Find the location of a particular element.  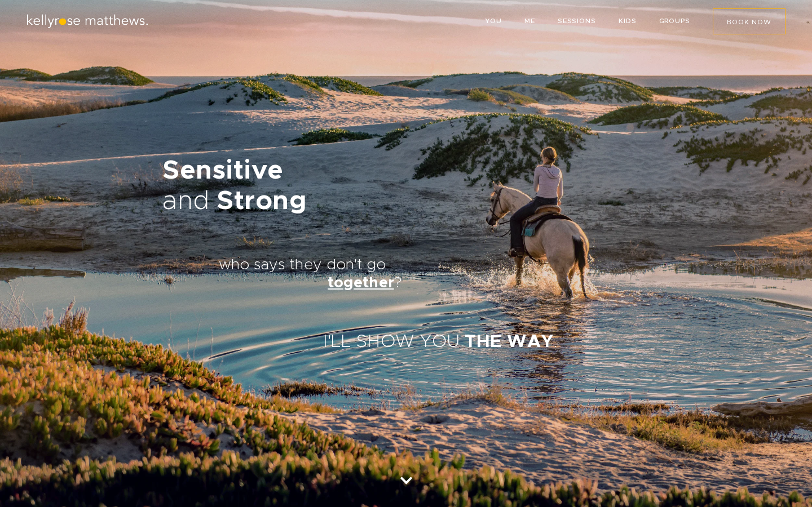

a: YOU is located at coordinates (494, 21).